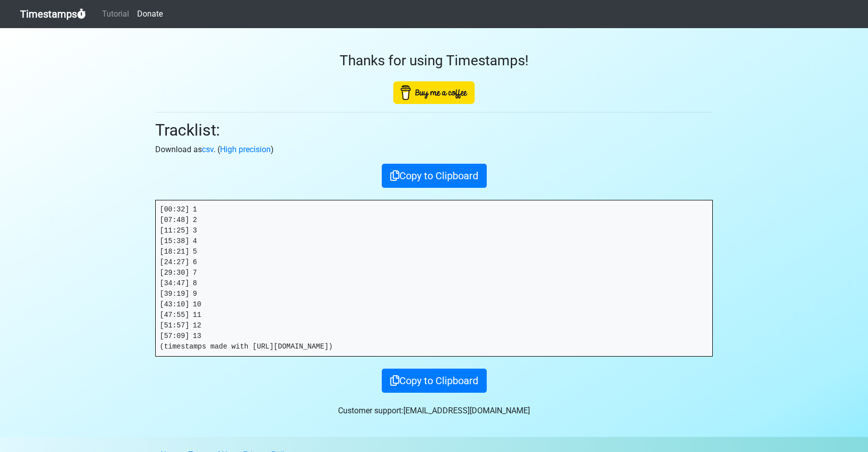 This screenshot has width=868, height=452. I want to click on a: csv, so click(207, 149).